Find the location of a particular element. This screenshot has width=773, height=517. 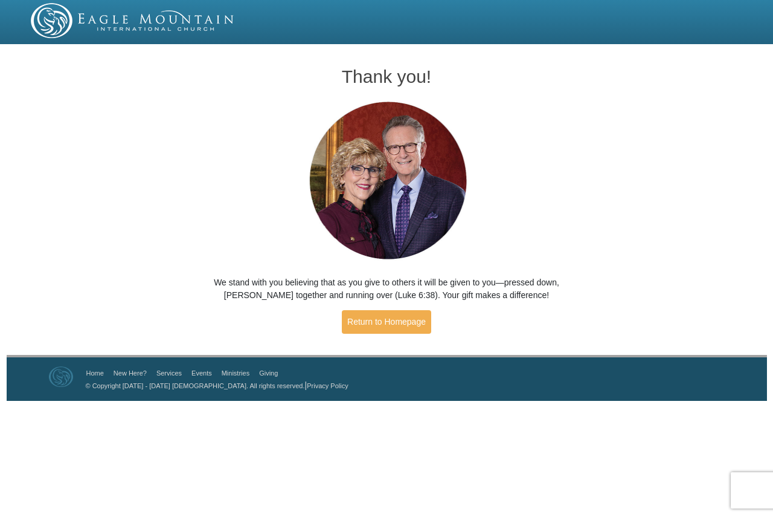

img: Pastors George and Terri Pearsons is located at coordinates (387, 181).